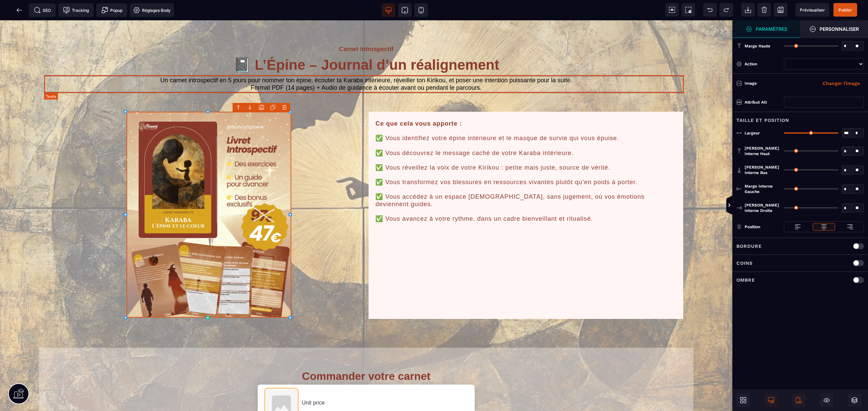  What do you see at coordinates (209, 195) in the screenshot?
I see `img: 643786132ebf3645788fab4b7bb05944_68d64f8e6c65a_karaba.gif` at bounding box center [209, 195].